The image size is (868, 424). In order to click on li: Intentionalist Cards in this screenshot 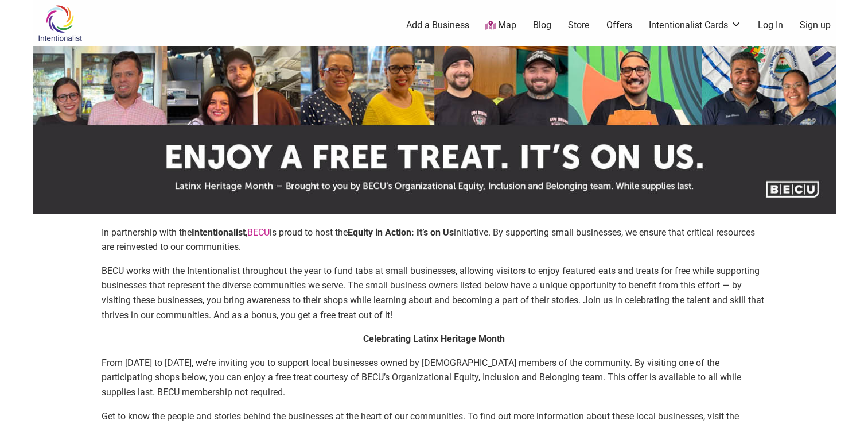, I will do `click(696, 26)`.